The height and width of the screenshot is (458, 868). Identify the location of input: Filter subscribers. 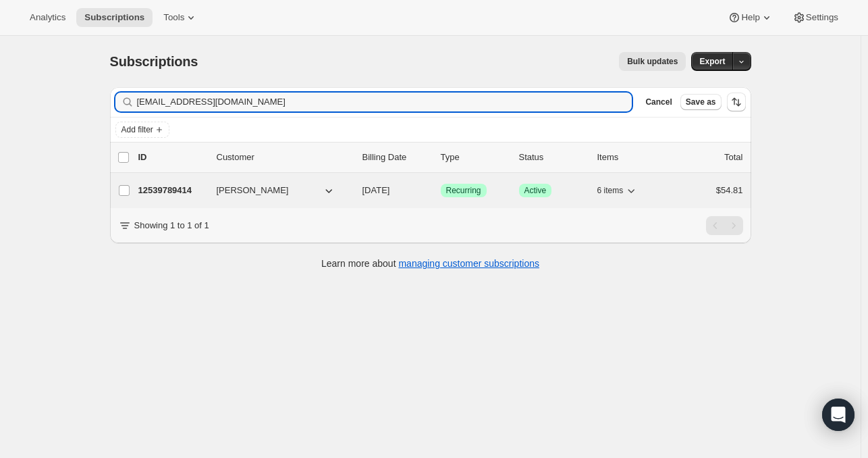
(384, 102).